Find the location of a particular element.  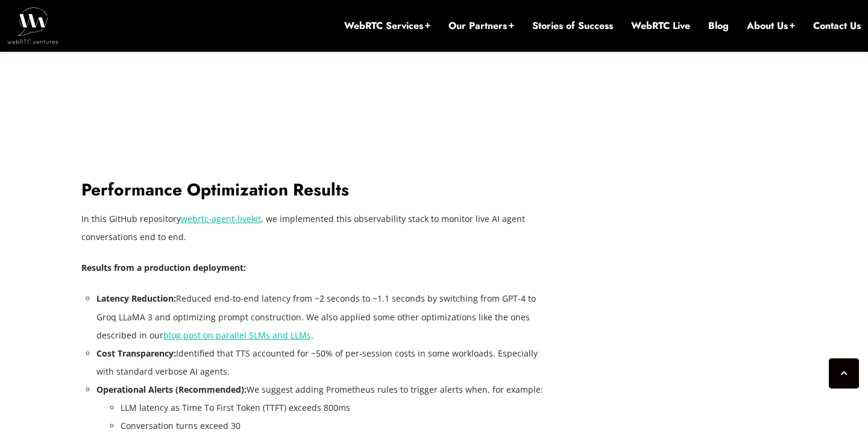

strong: Latency Reduction: is located at coordinates (136, 298).